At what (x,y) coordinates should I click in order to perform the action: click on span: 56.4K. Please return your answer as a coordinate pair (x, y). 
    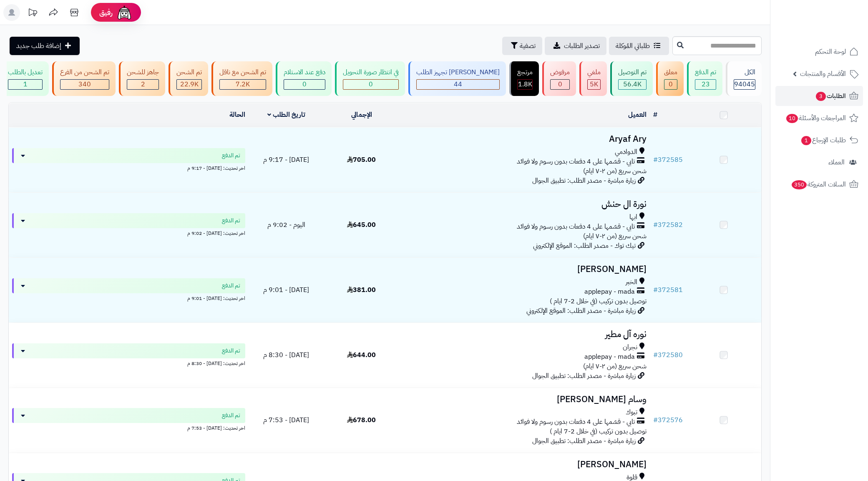
    Looking at the image, I should click on (632, 84).